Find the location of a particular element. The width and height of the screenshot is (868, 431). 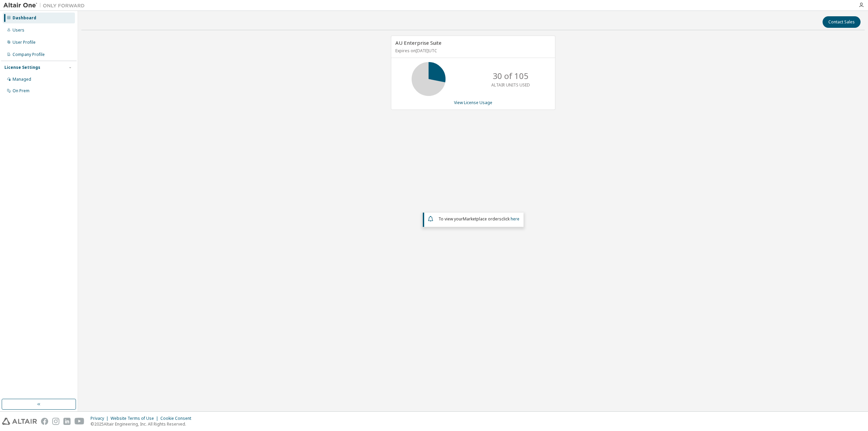

img: instagram.svg is located at coordinates (56, 421).